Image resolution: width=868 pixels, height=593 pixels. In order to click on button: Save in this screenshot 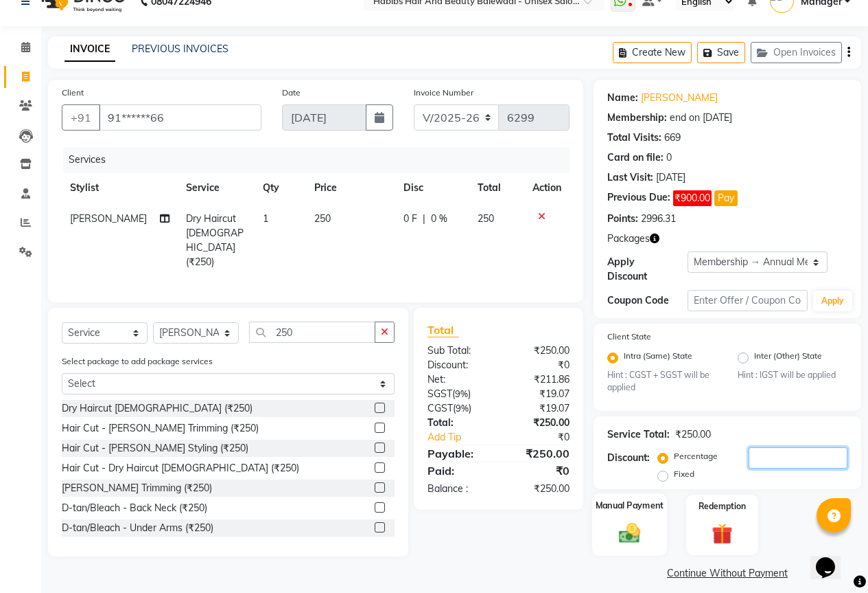, I will do `click(721, 52)`.